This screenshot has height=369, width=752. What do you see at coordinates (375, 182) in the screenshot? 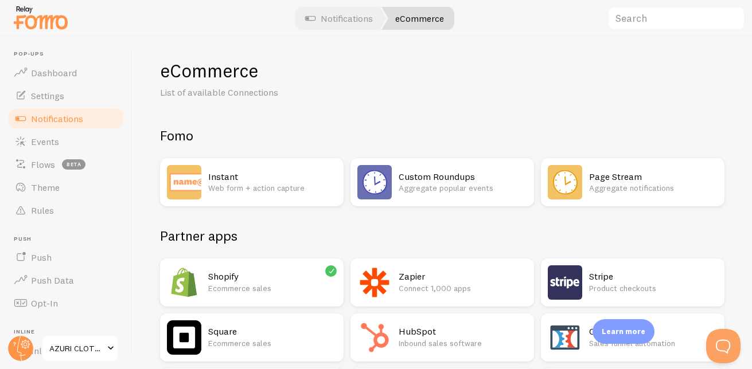
I see `img: Custom Roundups` at bounding box center [375, 182].